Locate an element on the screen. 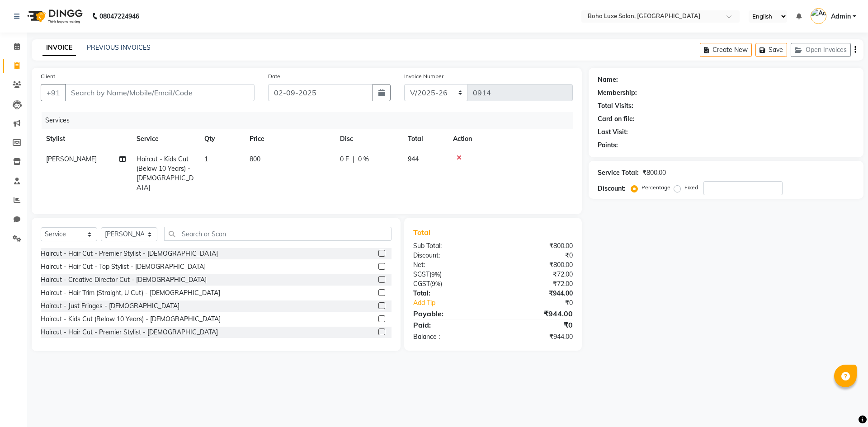 The width and height of the screenshot is (868, 427). div: Balance : is located at coordinates (450, 337).